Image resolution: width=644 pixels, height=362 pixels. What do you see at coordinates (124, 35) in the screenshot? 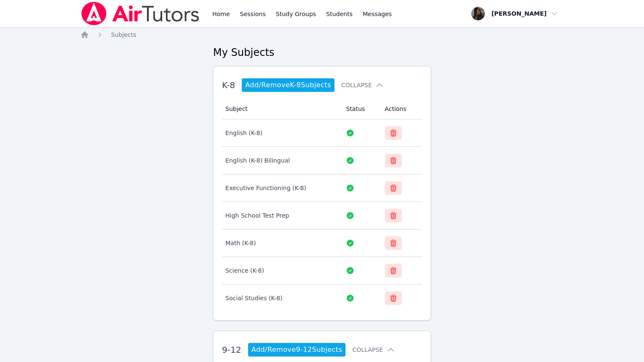
I see `span: Subjects` at bounding box center [124, 35].